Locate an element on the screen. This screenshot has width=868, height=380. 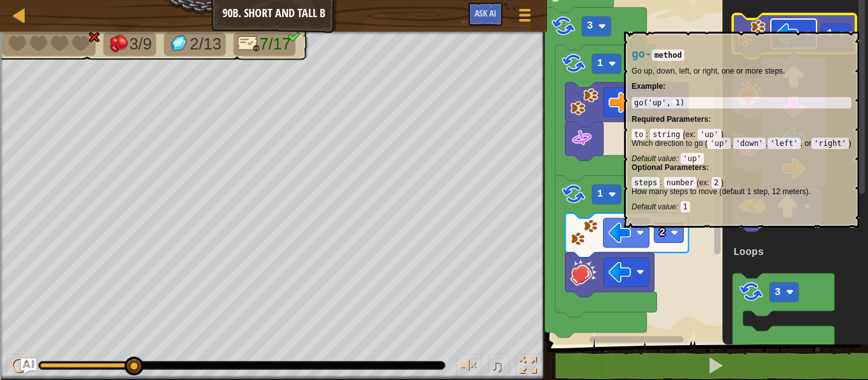
code: steps is located at coordinates (645, 183).